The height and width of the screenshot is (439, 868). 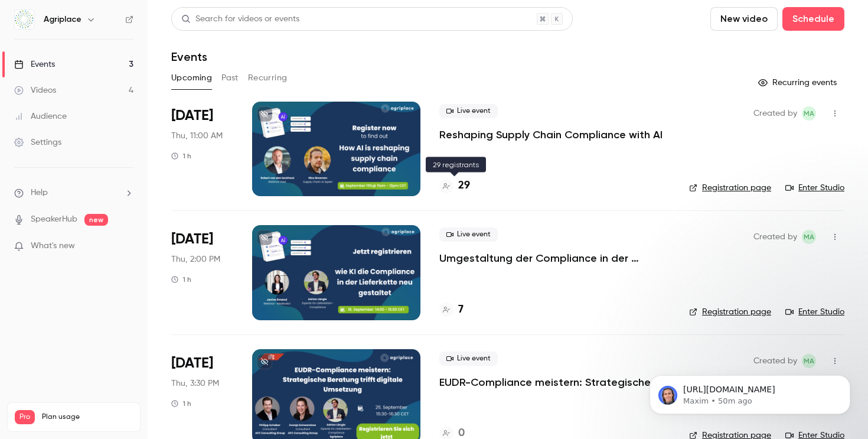 What do you see at coordinates (40, 116) in the screenshot?
I see `div: Audience` at bounding box center [40, 116].